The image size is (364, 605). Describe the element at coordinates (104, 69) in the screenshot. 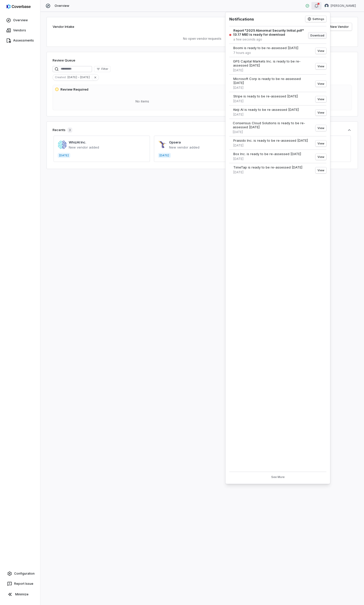

I see `span: Filter` at that location.